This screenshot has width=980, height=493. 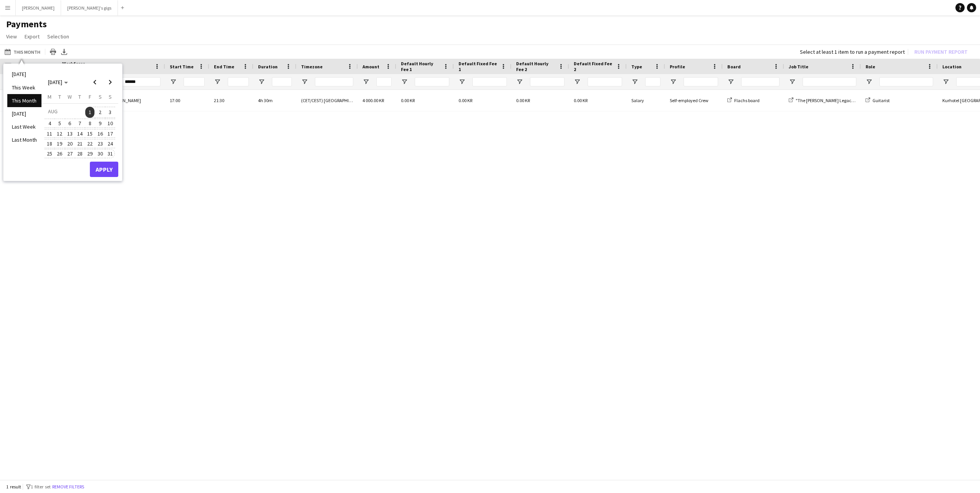 I want to click on span: S, so click(x=100, y=97).